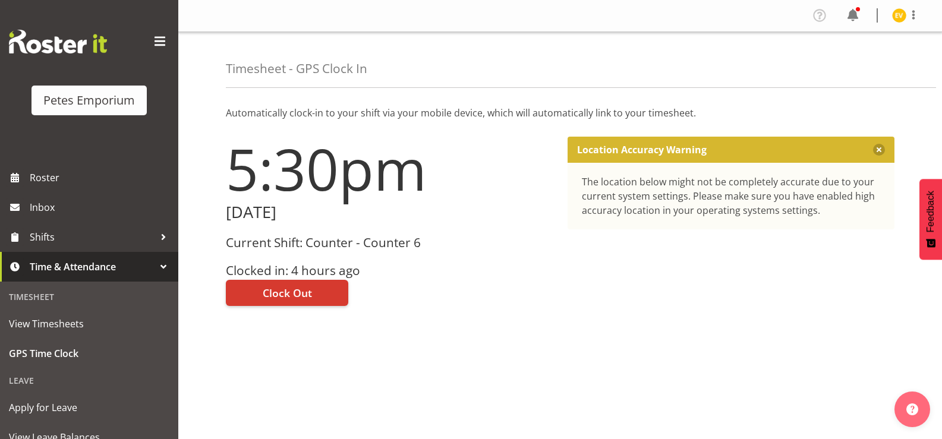 The width and height of the screenshot is (942, 439). What do you see at coordinates (89, 354) in the screenshot?
I see `a: GPS Time Clock` at bounding box center [89, 354].